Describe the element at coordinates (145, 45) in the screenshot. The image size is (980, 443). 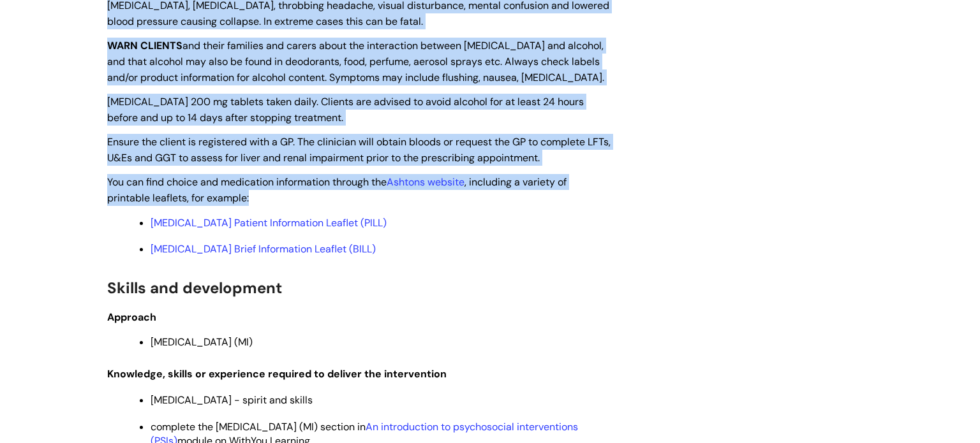
I see `strong: WARN CLIENTS` at that location.